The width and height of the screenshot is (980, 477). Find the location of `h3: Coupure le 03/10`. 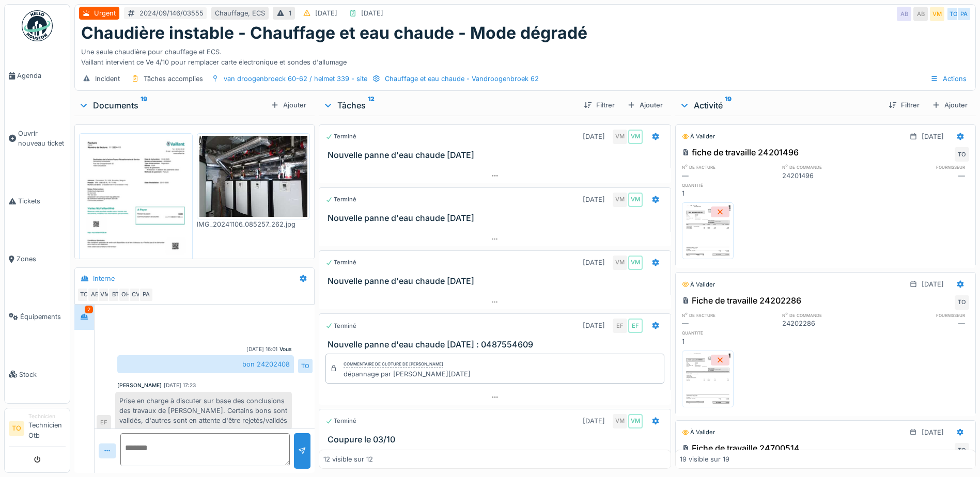

h3: Coupure le 03/10 is located at coordinates (497, 439).